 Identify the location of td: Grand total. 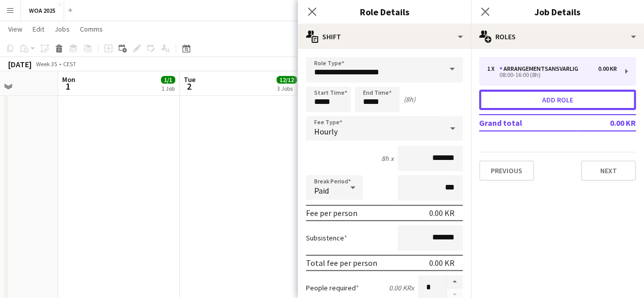
(527, 122).